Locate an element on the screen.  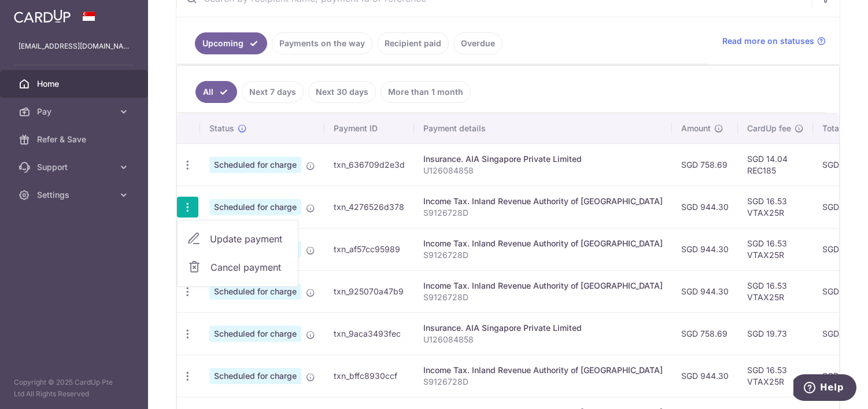
td: txn_af57cc95989 is located at coordinates (369, 249).